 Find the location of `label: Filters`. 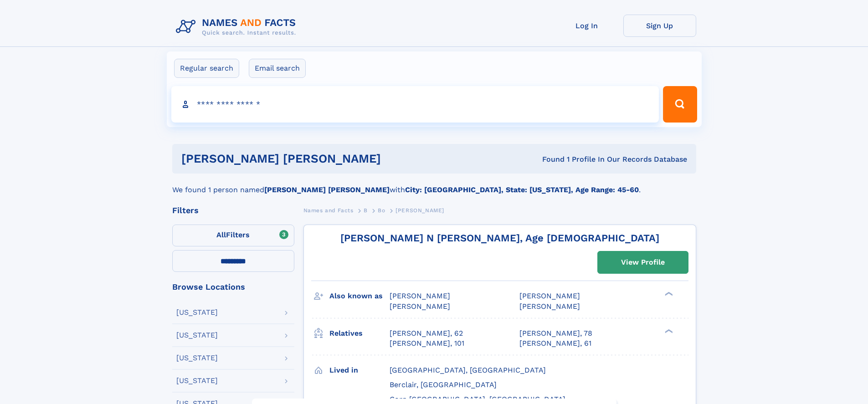

label: Filters is located at coordinates (233, 236).